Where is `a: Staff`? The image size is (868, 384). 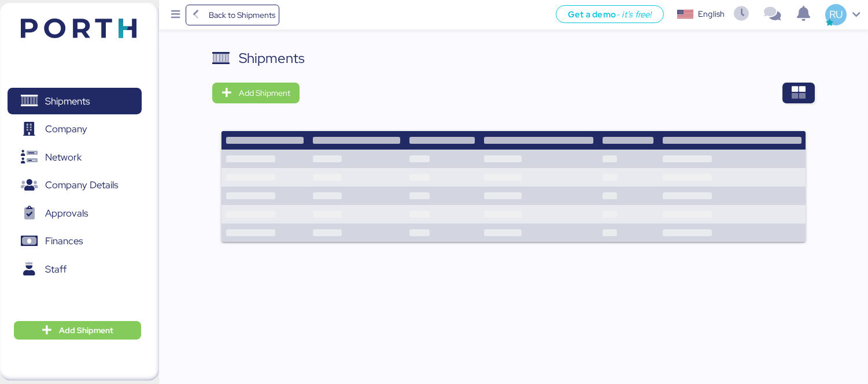
a: Staff is located at coordinates (74, 269).